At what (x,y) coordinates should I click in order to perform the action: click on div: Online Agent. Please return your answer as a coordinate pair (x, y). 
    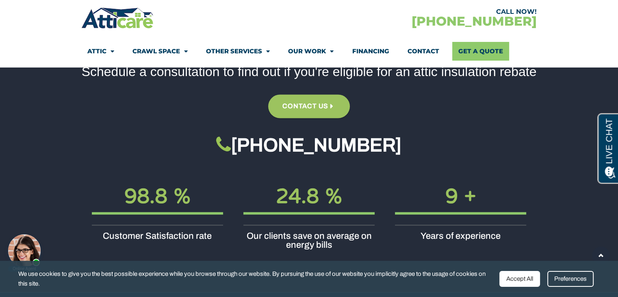
    Looking at the image, I should click on (20, 37).